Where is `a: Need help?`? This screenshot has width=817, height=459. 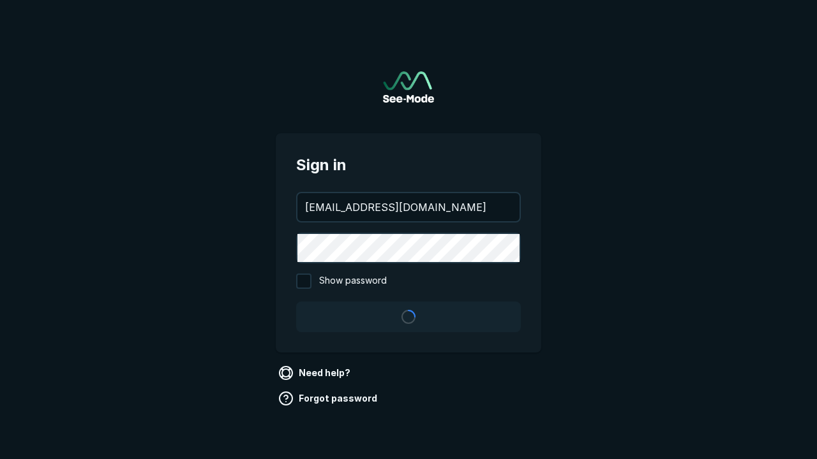
a: Need help? is located at coordinates (315, 373).